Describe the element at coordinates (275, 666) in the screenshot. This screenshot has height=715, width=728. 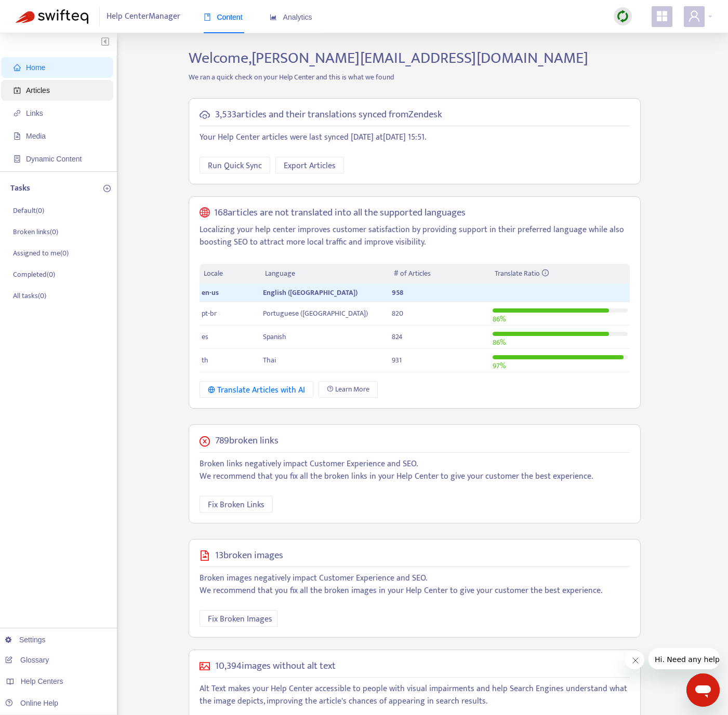
I see `h5: 10,394 images without alt text` at that location.